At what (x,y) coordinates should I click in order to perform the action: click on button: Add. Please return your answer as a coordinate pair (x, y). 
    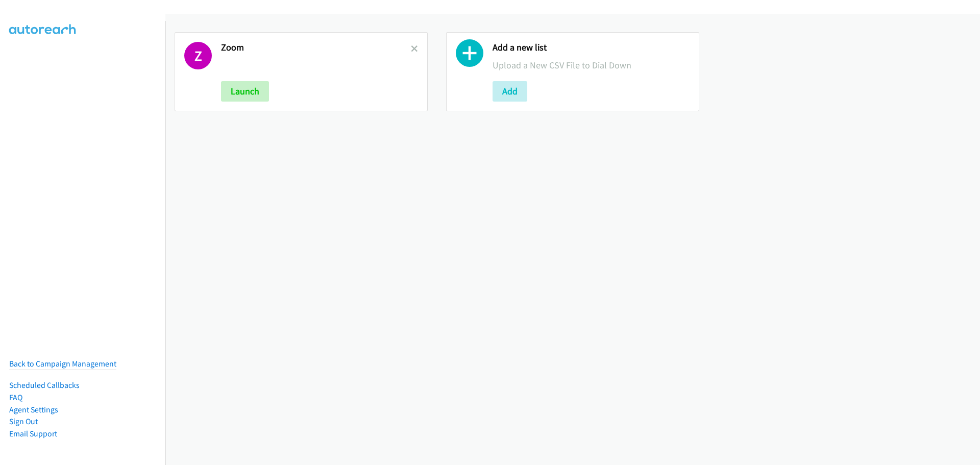
    Looking at the image, I should click on (510, 91).